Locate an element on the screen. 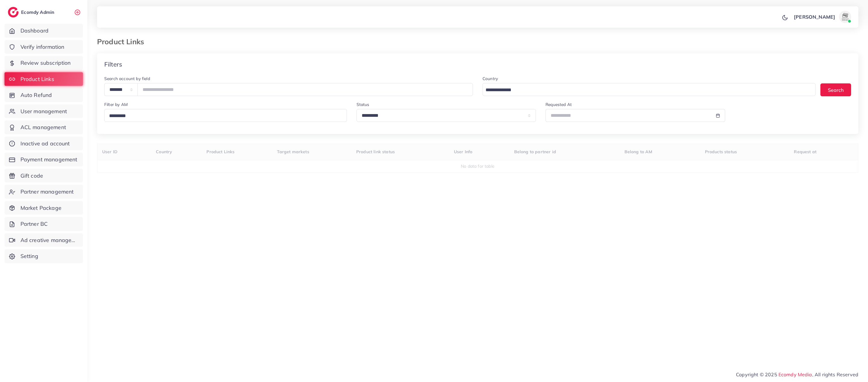 This screenshot has height=382, width=868. h3: Product Links is located at coordinates (123, 41).